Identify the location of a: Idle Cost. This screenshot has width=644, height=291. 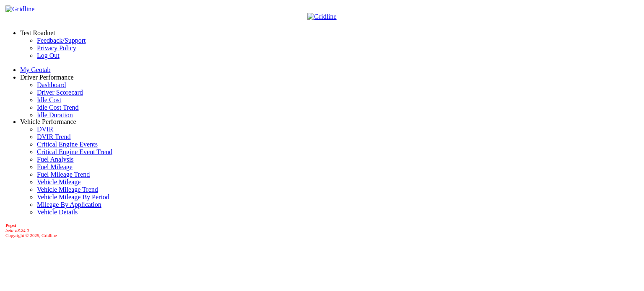
(49, 100).